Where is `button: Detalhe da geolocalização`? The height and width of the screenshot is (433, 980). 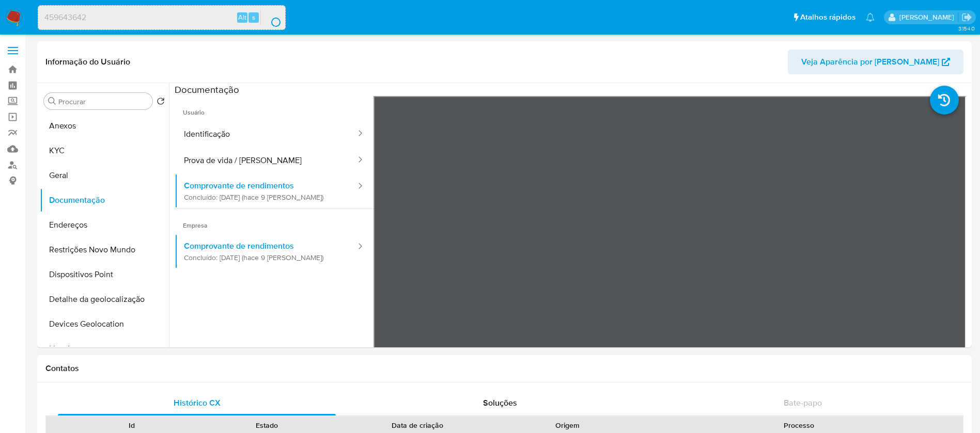
button: Detalhe da geolocalização is located at coordinates (105, 300).